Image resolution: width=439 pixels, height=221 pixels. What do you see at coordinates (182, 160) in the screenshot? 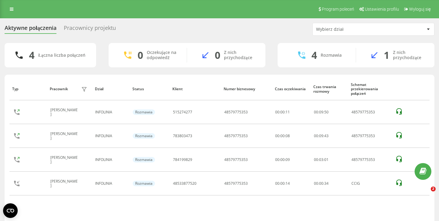
I see `div: 784199829` at bounding box center [182, 160].